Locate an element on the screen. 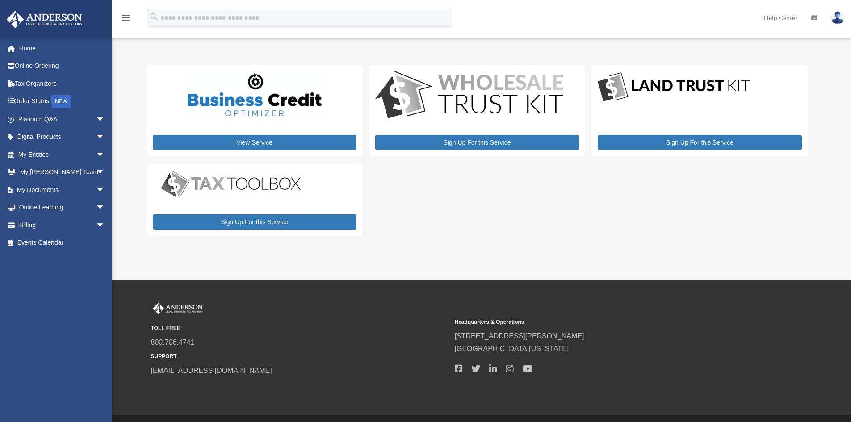  a: My Documentsarrow_drop_down is located at coordinates (62, 190).